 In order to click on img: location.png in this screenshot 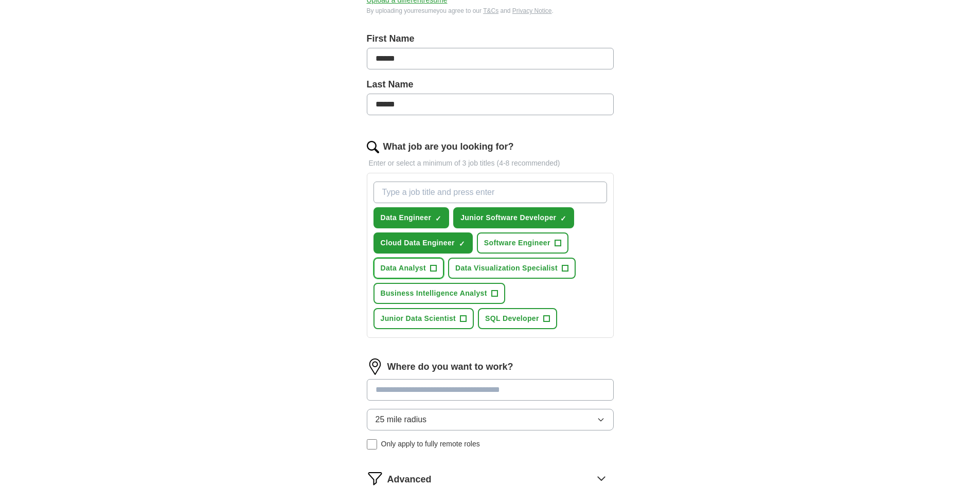, I will do `click(375, 367)`.